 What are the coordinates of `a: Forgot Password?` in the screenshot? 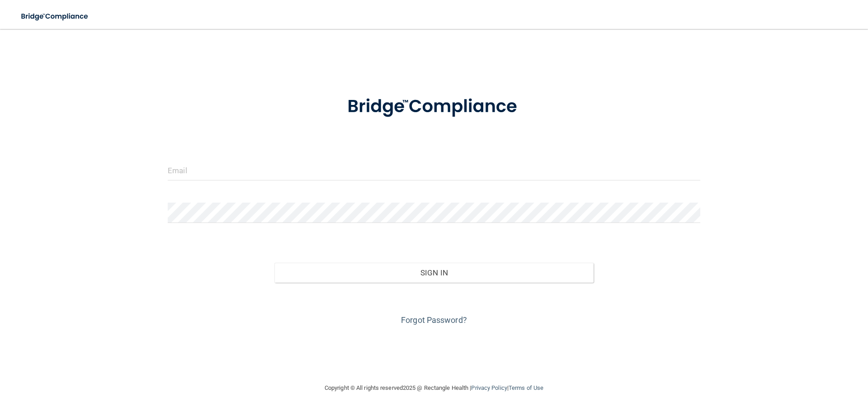 It's located at (434, 320).